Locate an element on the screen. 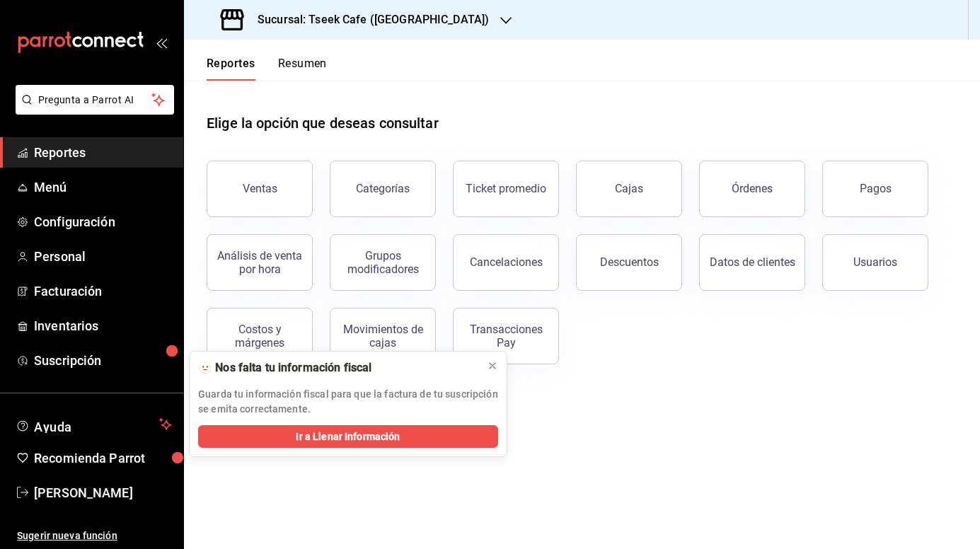 The image size is (980, 549). button: Descuentos is located at coordinates (629, 262).